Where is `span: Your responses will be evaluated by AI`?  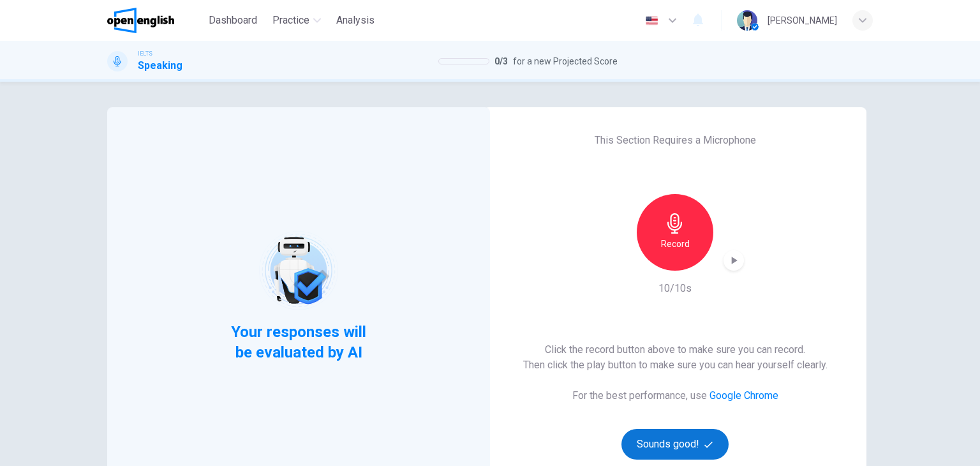 span: Your responses will be evaluated by AI is located at coordinates (298, 342).